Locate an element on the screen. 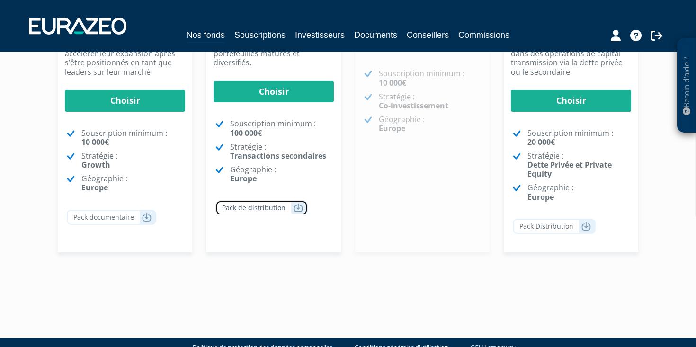  strong: 20 000€ is located at coordinates (541, 142).